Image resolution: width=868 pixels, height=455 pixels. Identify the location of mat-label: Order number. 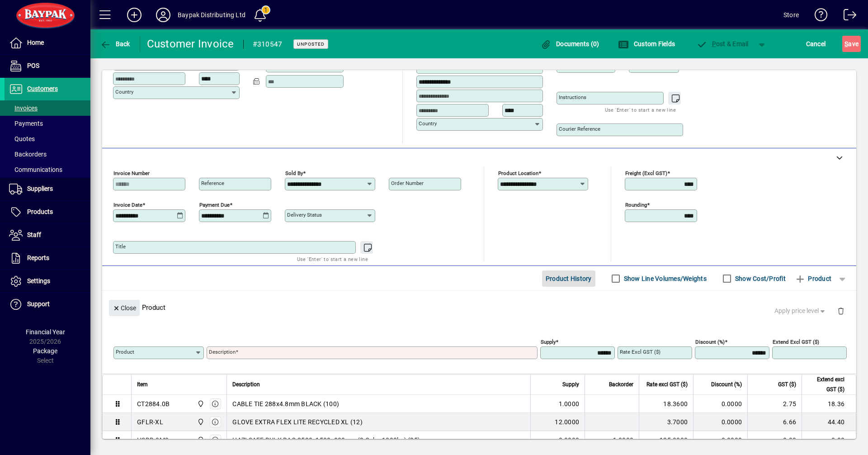
(408, 183).